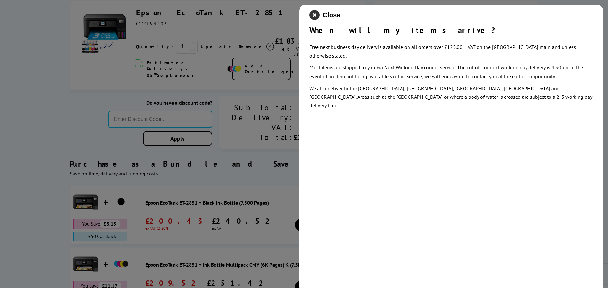 The height and width of the screenshot is (288, 608). What do you see at coordinates (451, 30) in the screenshot?
I see `div: When will my items arrive?` at bounding box center [451, 30].